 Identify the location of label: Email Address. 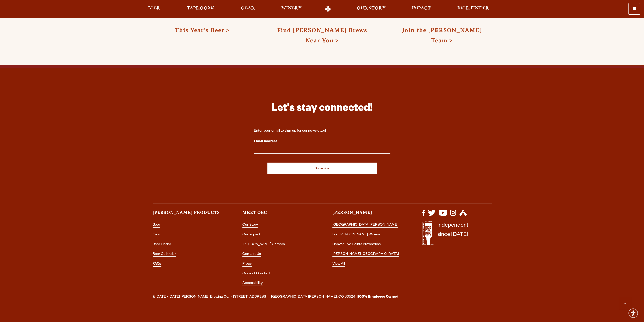
(322, 142).